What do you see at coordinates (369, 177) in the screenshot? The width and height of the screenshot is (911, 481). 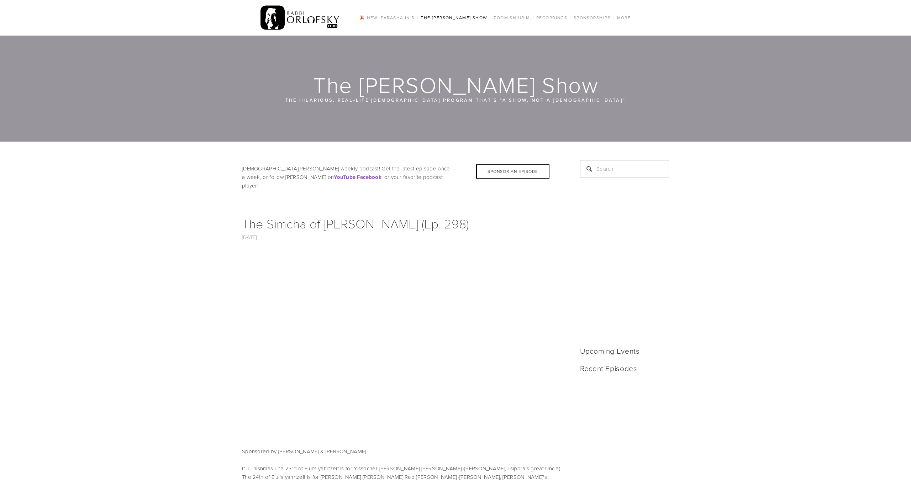 I see `a: Facebook` at bounding box center [369, 177].